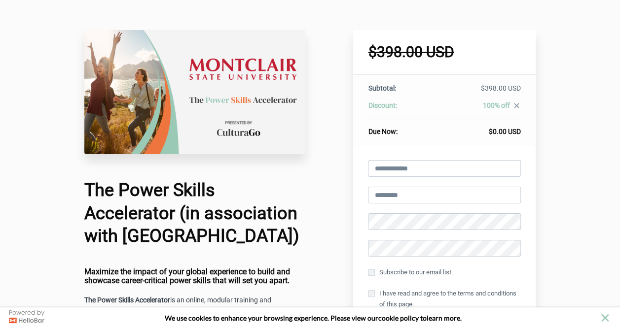 The image size is (620, 328). What do you see at coordinates (515, 107) in the screenshot?
I see `a: close` at bounding box center [515, 107].